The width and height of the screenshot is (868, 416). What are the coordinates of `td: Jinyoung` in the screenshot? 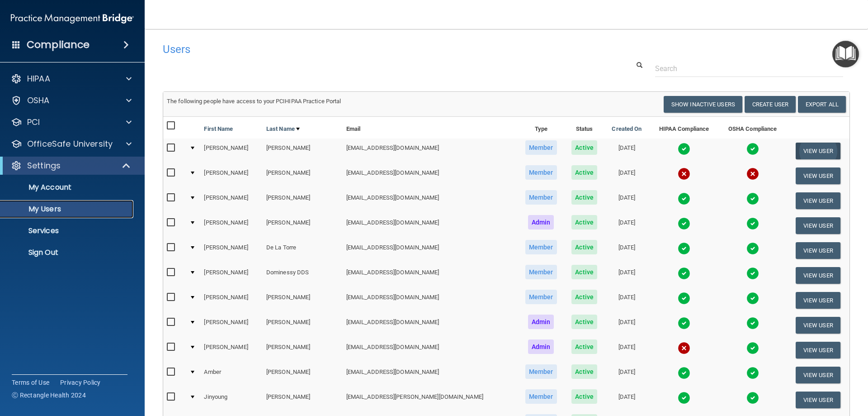 It's located at (231, 399).